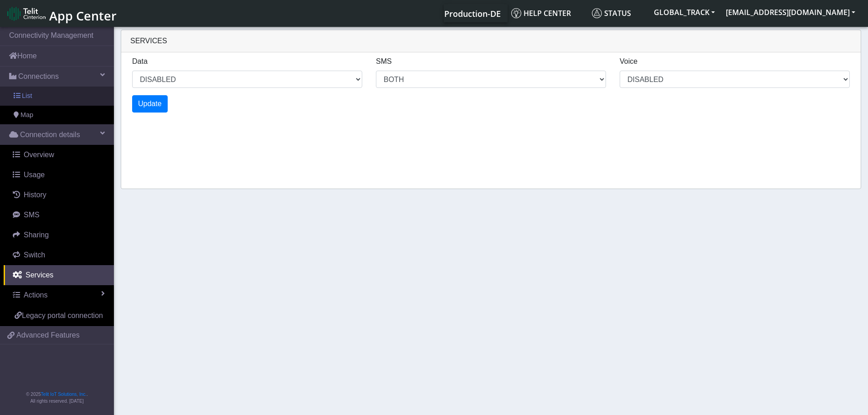  Describe the element at coordinates (548, 13) in the screenshot. I see `a: Help center` at that location.